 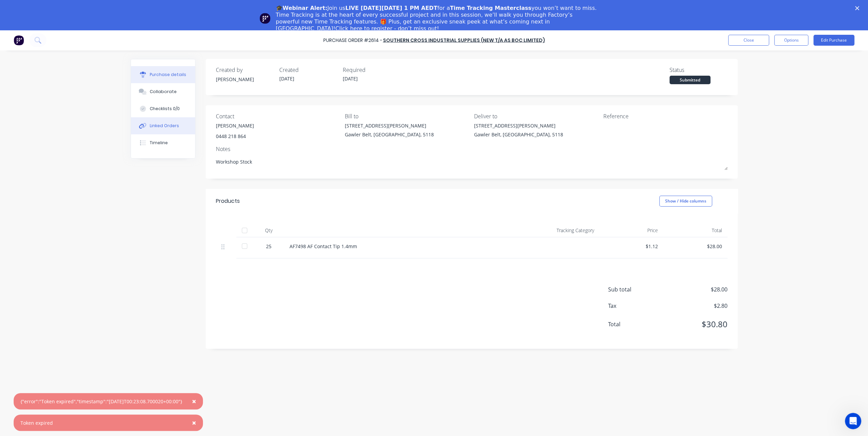 I want to click on div: Status, so click(x=698, y=70).